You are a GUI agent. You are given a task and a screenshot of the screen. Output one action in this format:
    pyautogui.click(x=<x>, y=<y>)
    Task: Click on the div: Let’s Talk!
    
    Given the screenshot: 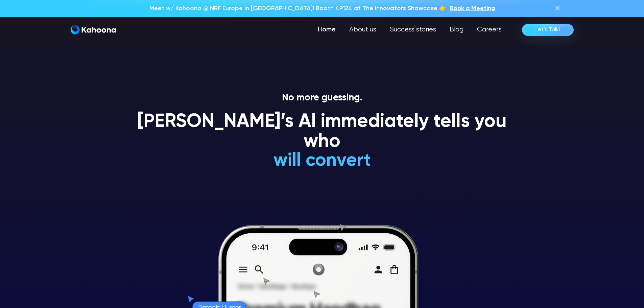 What is the action you would take?
    pyautogui.click(x=547, y=30)
    